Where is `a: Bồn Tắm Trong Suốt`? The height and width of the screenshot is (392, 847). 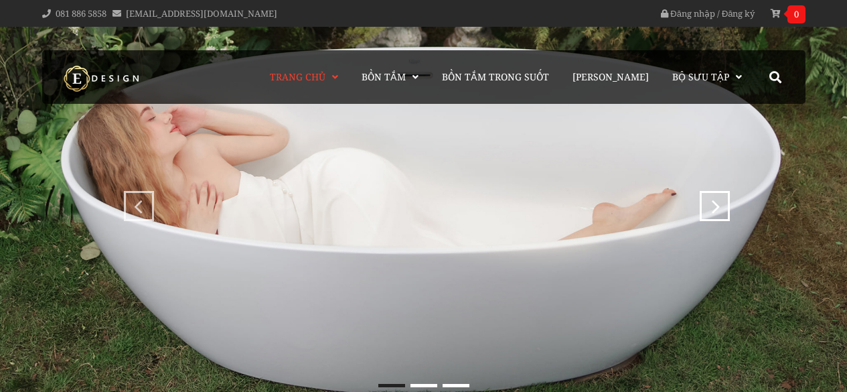 a: Bồn Tắm Trong Suốt is located at coordinates (496, 77).